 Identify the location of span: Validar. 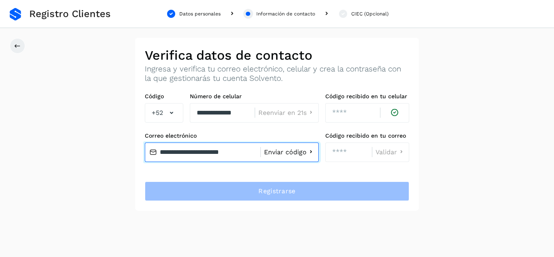
(386, 152).